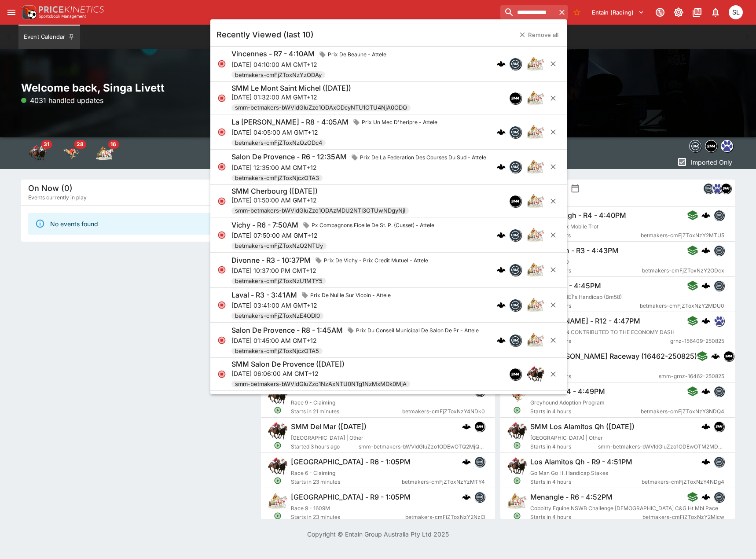  What do you see at coordinates (727, 146) in the screenshot?
I see `div: grnz` at bounding box center [727, 146].